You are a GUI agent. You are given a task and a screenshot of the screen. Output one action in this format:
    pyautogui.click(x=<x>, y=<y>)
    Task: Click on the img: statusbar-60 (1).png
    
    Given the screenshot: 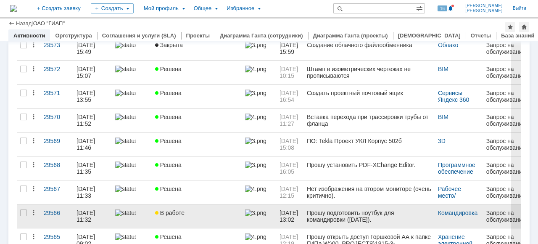 What is the action you would take?
    pyautogui.click(x=126, y=69)
    